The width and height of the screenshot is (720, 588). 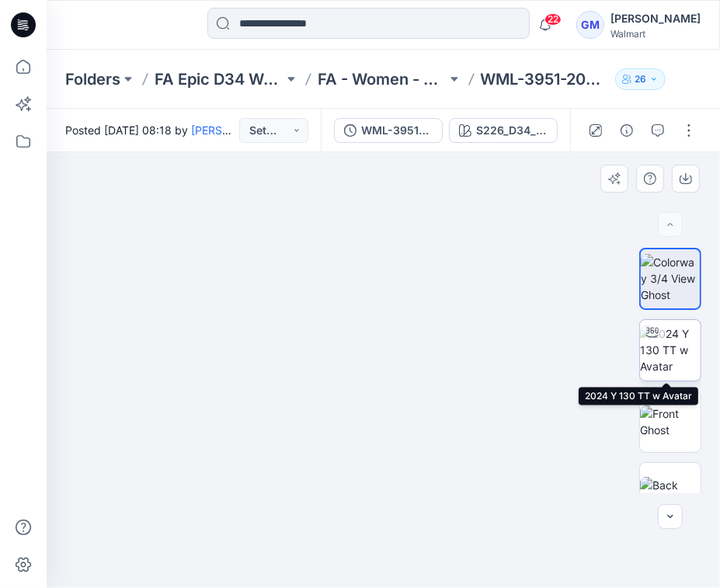 What do you see at coordinates (670, 278) in the screenshot?
I see `img: Colorway 3/4 View Ghost` at bounding box center [670, 278].